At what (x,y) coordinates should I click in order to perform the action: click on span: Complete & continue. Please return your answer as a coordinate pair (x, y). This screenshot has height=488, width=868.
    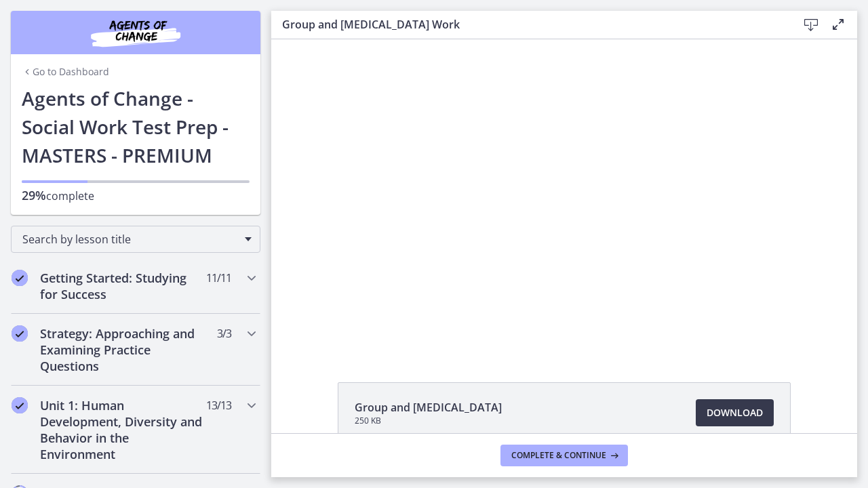
    Looking at the image, I should click on (558, 456).